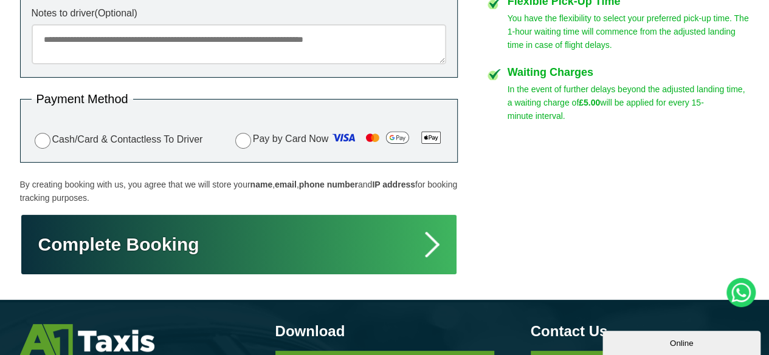 Image resolution: width=769 pixels, height=355 pixels. What do you see at coordinates (43, 141) in the screenshot?
I see `input: Cash/Card & Contactless To Driver` at bounding box center [43, 141].